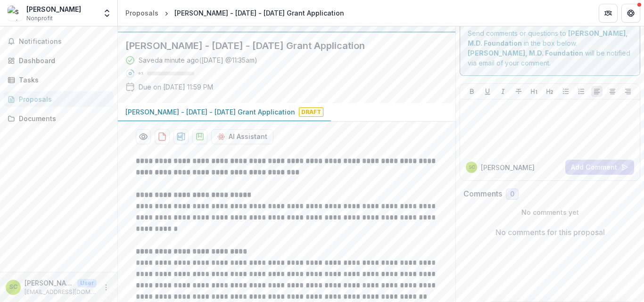 The width and height of the screenshot is (644, 302). Describe the element at coordinates (597, 92) in the screenshot. I see `button: Align Left` at that location.